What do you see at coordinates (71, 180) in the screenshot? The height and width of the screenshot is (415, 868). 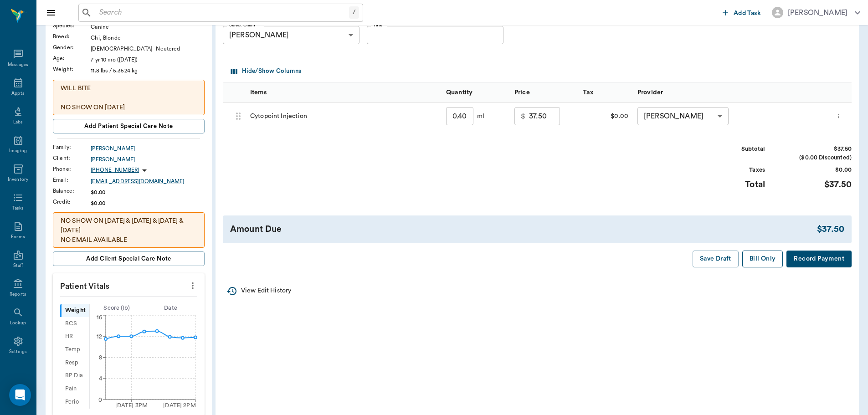 I see `div: Email :` at bounding box center [71, 180].